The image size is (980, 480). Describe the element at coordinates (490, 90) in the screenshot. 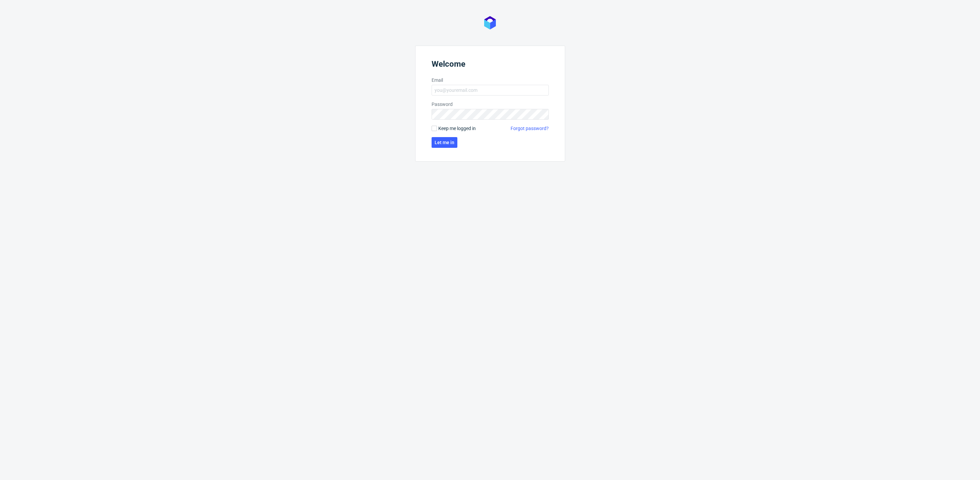

I see `input: you@youremail.com` at that location.